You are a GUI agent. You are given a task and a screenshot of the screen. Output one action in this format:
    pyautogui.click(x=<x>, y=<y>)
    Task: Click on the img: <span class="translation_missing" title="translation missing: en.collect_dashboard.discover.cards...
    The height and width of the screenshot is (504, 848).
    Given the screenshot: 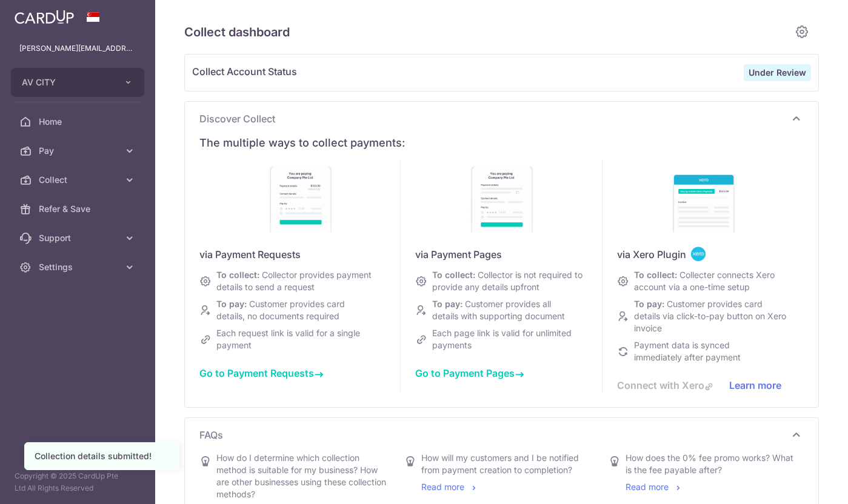 What is the action you would take?
    pyautogui.click(x=698, y=254)
    